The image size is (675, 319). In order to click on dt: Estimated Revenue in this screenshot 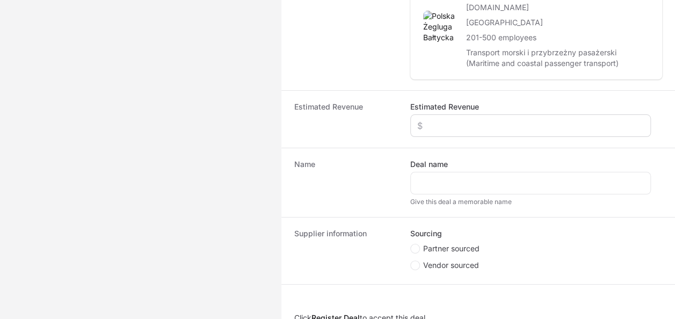, I will do `click(346, 119)`.